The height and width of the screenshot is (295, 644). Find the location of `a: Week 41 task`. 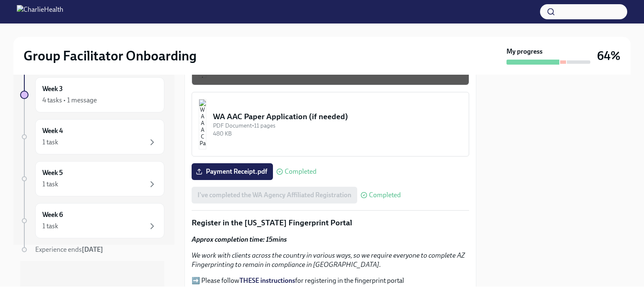

a: Week 41 task is located at coordinates (92, 137).